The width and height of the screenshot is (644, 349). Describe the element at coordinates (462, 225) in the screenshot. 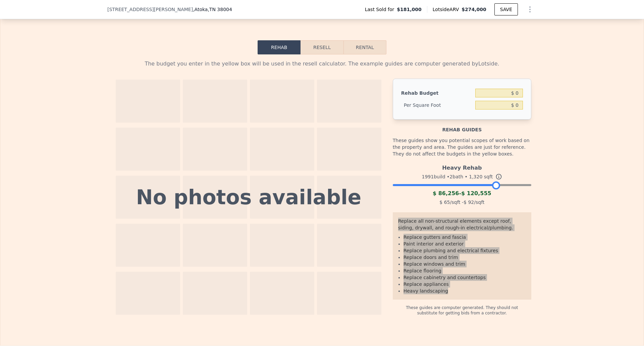

I see `div: Replace all non-structural elements except roof, siding, drywall, and rough-in electrical/plumbing.` at that location.